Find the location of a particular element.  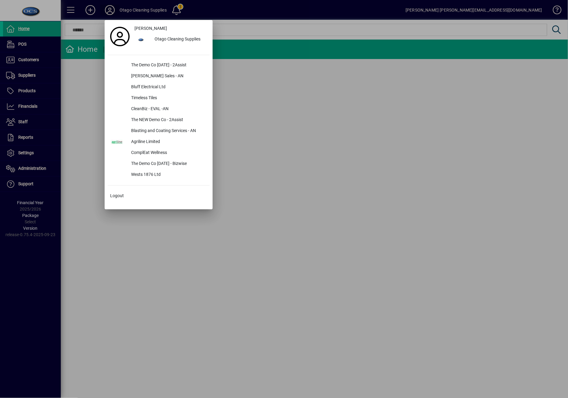

div: Otago Cleaning Supplies is located at coordinates (180, 40).